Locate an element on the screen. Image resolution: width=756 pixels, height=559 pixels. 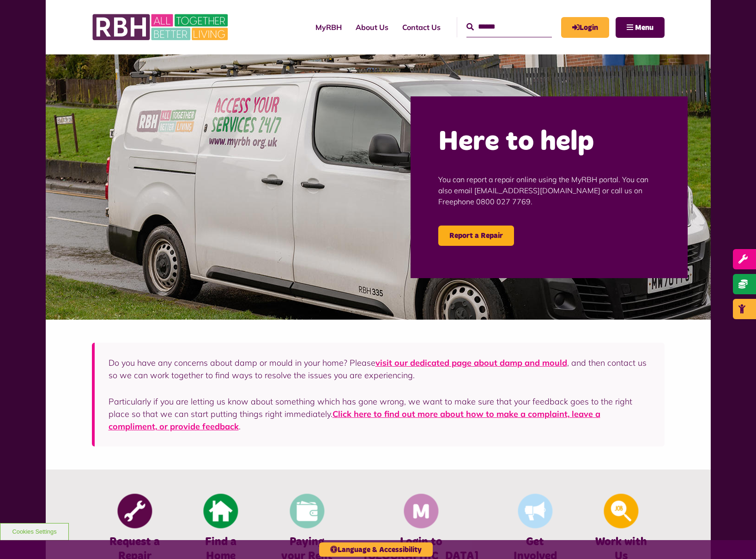
img: Report Repair is located at coordinates (135, 511).